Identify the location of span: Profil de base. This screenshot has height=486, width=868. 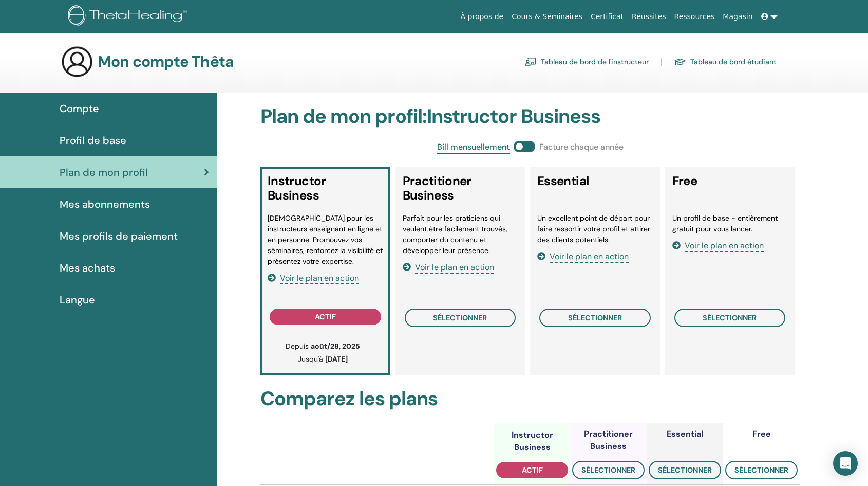
(93, 140).